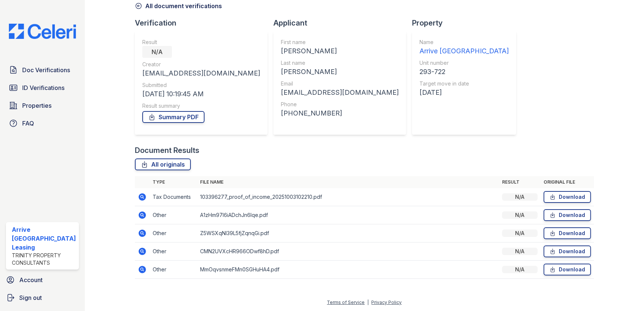 This screenshot has height=311, width=644. Describe the element at coordinates (43, 106) in the screenshot. I see `a: Properties` at that location.